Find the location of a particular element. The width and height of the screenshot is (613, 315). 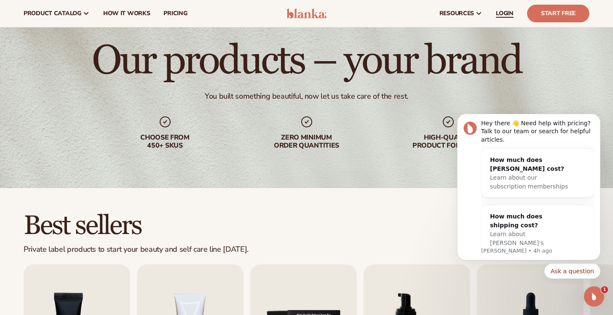

div: How much does shipping cost? is located at coordinates (85, 114).